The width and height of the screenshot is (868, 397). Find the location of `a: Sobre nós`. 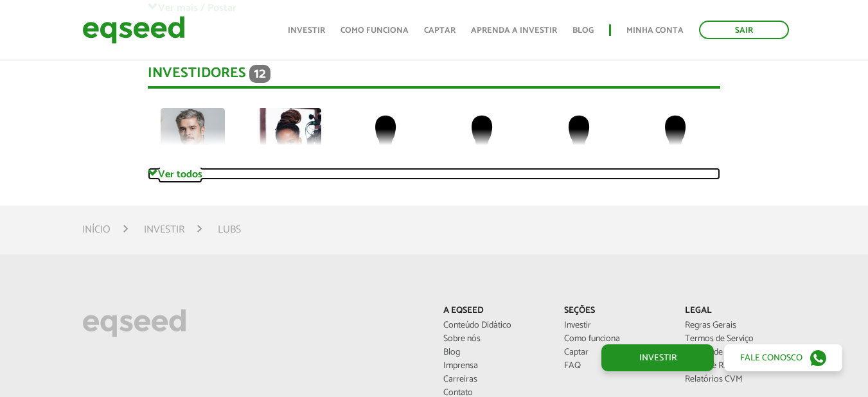

a: Sobre nós is located at coordinates (494, 339).